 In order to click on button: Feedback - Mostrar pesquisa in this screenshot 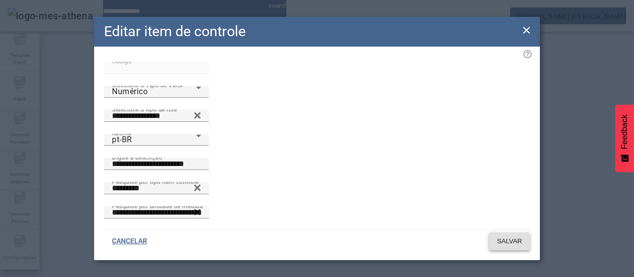, I will do `click(624, 138)`.